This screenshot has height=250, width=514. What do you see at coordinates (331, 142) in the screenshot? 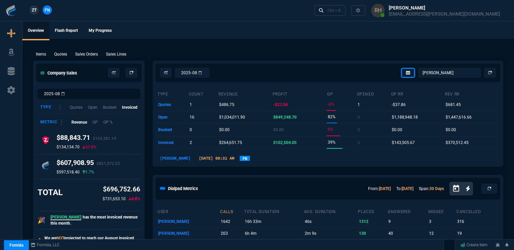
I see `p: 39%` at bounding box center [331, 142].